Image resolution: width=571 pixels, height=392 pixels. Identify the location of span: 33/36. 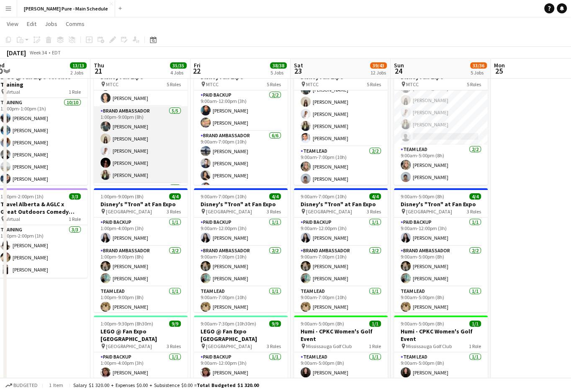
(478, 65).